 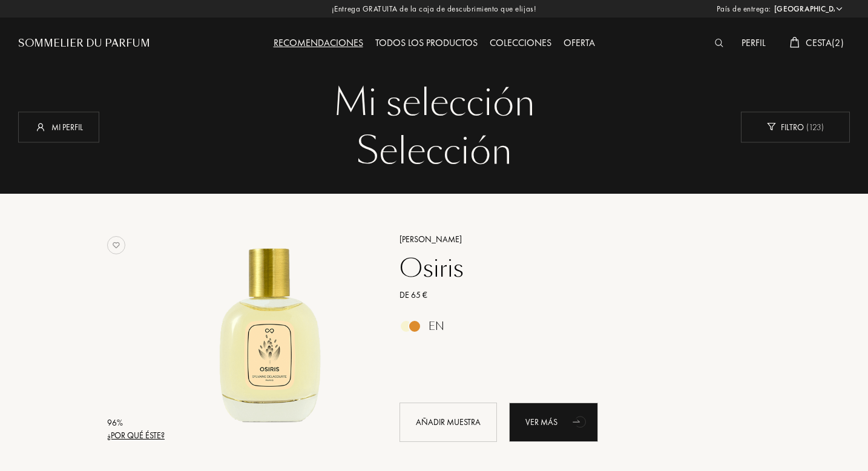 What do you see at coordinates (554, 422) in the screenshot?
I see `a: Ver másanimation` at bounding box center [554, 422].